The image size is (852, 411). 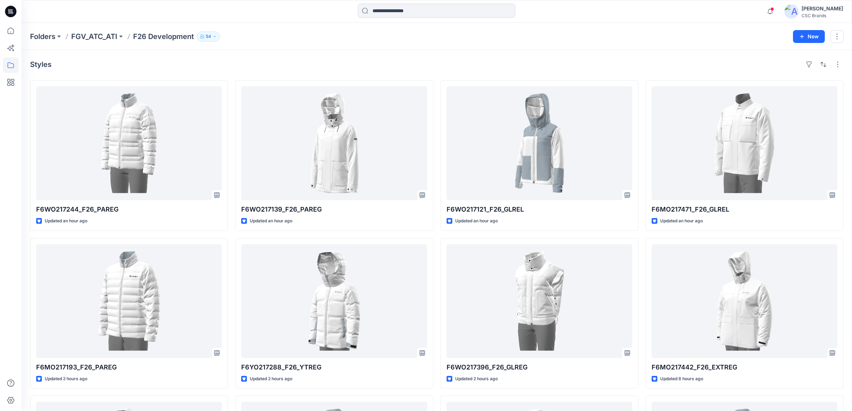 What do you see at coordinates (539, 143) in the screenshot?
I see `a: F6WO217121_F26_GLREL` at bounding box center [539, 143].